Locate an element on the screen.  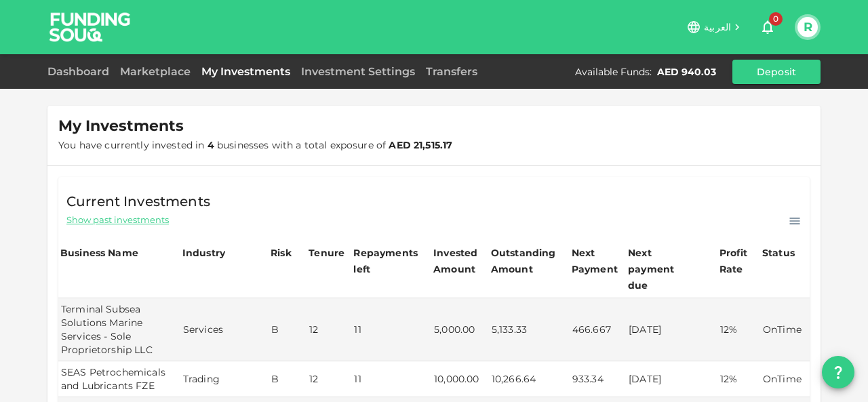
a: Marketplace is located at coordinates (155, 72).